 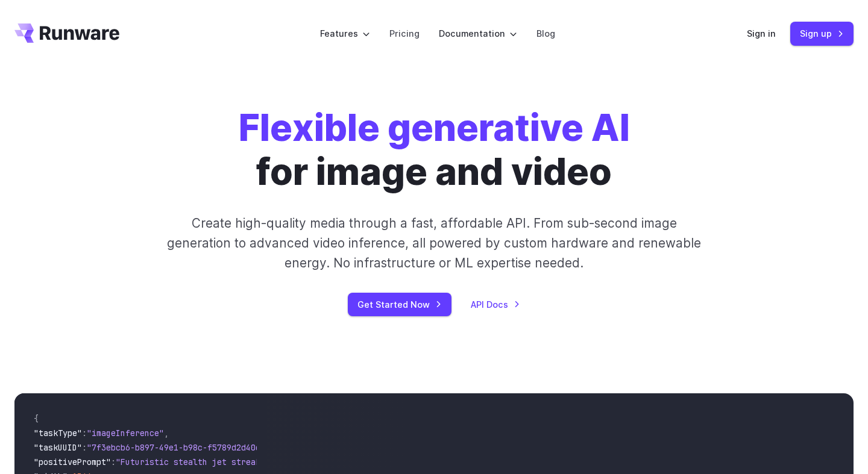 I want to click on a: Get Started Now, so click(x=399, y=304).